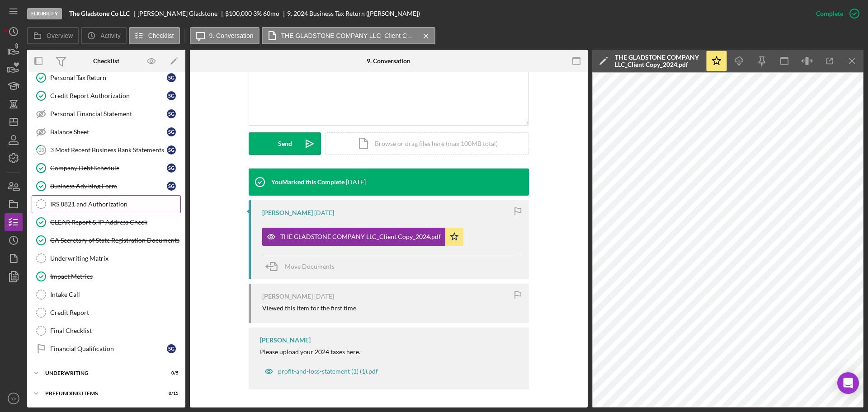 The image size is (868, 412). What do you see at coordinates (108, 114) in the screenshot?
I see `div: Personal Financial Statement` at bounding box center [108, 114].